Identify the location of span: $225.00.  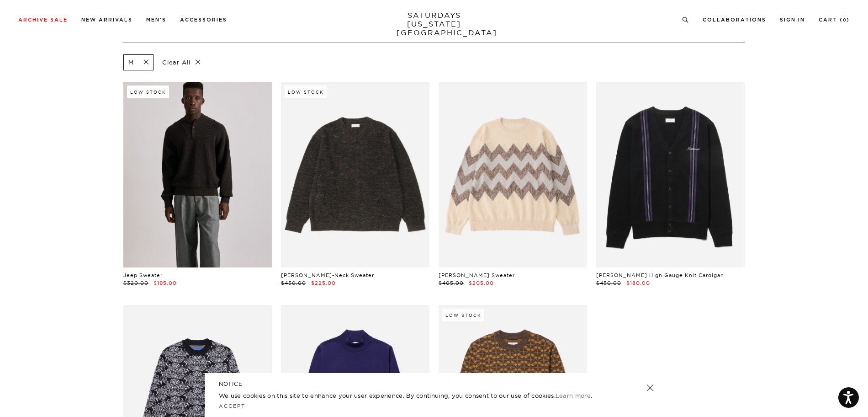
(323, 283).